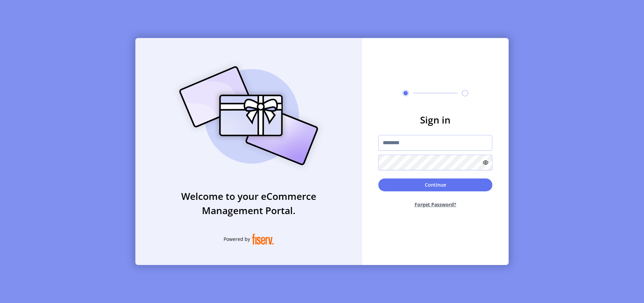 The image size is (644, 303). What do you see at coordinates (237, 239) in the screenshot?
I see `span: Powered by` at bounding box center [237, 239].